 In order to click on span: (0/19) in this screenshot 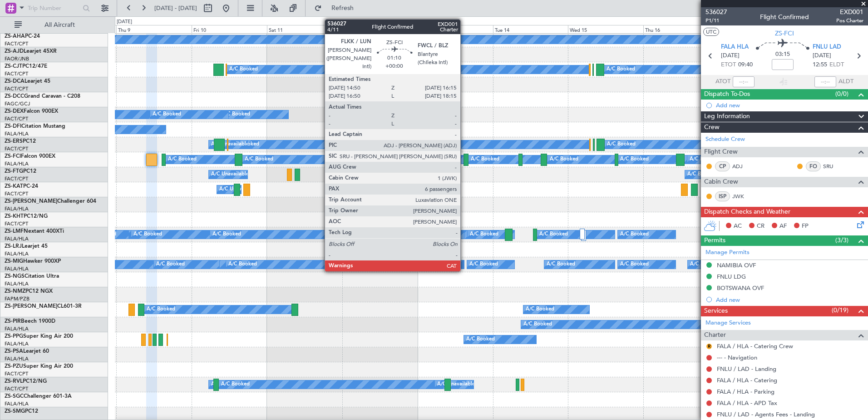, I will do `click(840, 310)`.